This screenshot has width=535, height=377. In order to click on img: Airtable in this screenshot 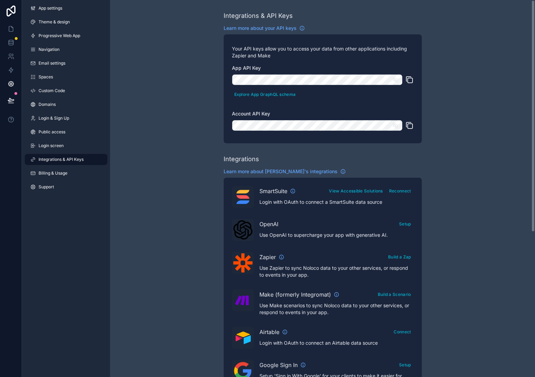, I will do `click(243, 338)`.